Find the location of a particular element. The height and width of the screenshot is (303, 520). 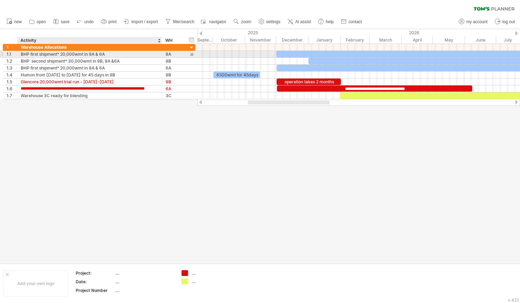

div: 6500wmt for 45days is located at coordinates (237, 75).